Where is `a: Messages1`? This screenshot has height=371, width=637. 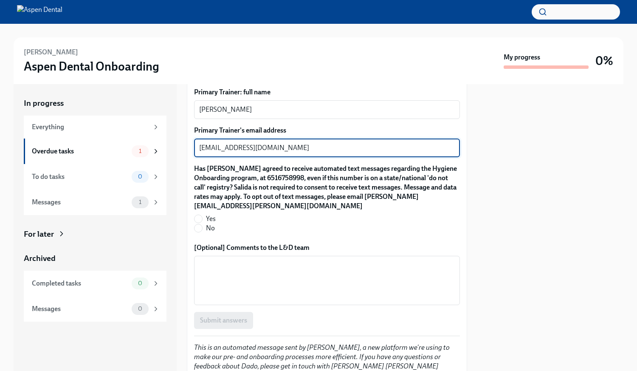
a: Messages1 is located at coordinates (95, 202).